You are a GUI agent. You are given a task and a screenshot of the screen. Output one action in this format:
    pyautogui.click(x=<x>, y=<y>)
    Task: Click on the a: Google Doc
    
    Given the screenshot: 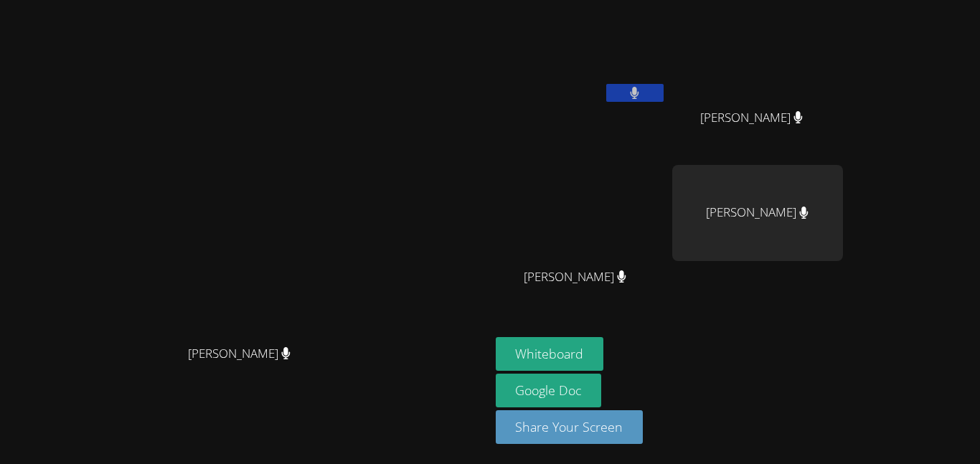 What is the action you would take?
    pyautogui.click(x=548, y=390)
    